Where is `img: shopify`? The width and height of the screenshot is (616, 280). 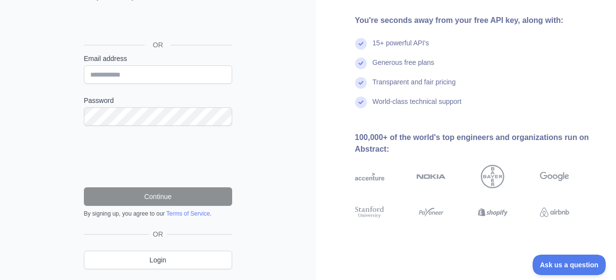
img: shopify is located at coordinates (493, 212).